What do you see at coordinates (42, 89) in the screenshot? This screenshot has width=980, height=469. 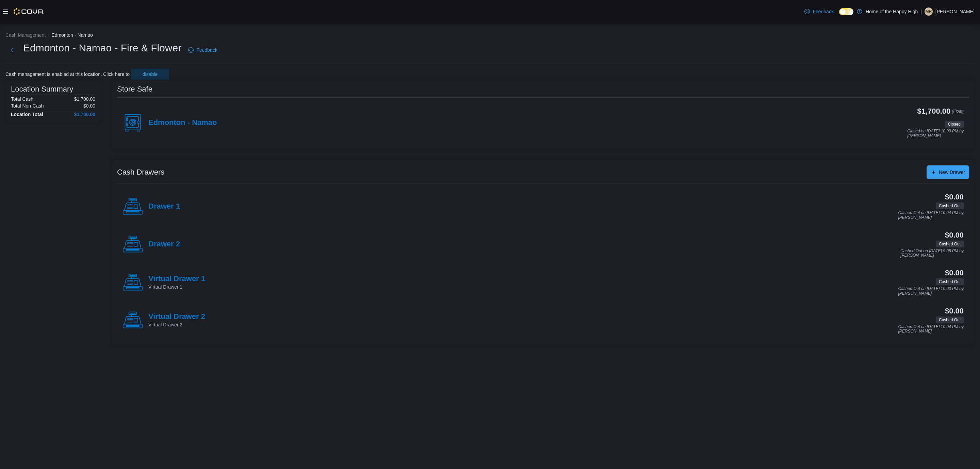 I see `h3: Location Summary` at bounding box center [42, 89].